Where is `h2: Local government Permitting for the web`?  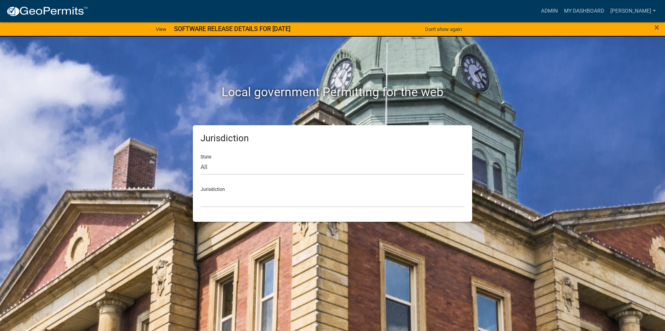
h2: Local government Permitting for the web is located at coordinates (332, 92).